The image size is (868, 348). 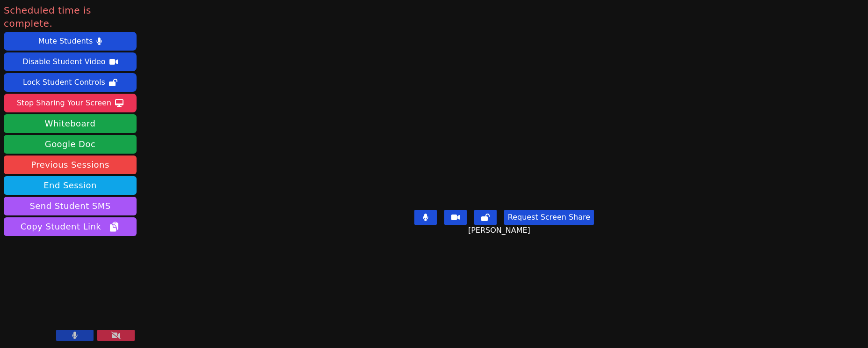 I want to click on button: Request Screen Share, so click(x=549, y=217).